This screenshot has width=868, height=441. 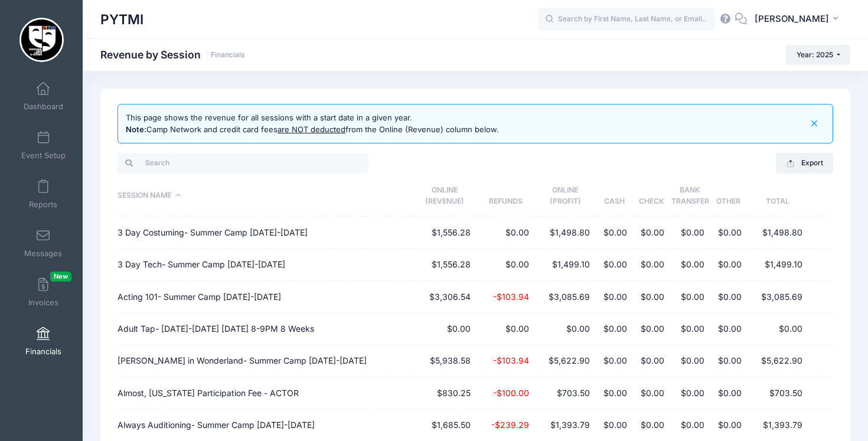 What do you see at coordinates (818, 55) in the screenshot?
I see `button: Year: 2025` at bounding box center [818, 55].